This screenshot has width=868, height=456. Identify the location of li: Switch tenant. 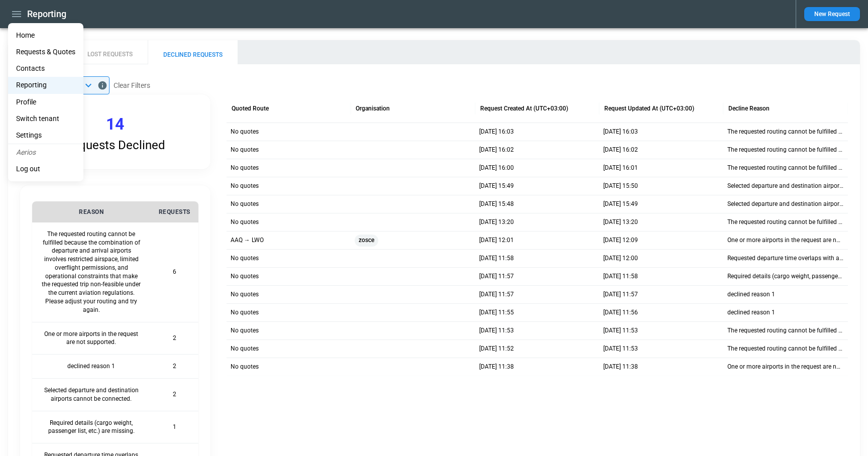
(45, 118).